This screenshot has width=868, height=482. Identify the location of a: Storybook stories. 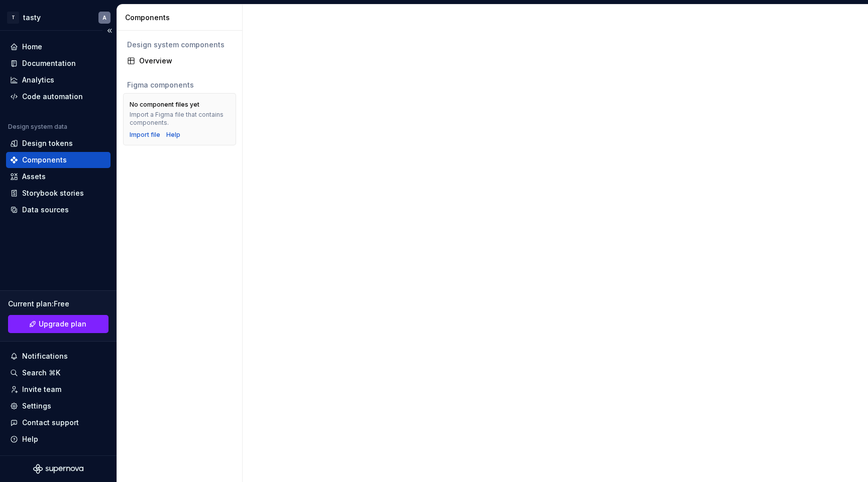
(59, 193).